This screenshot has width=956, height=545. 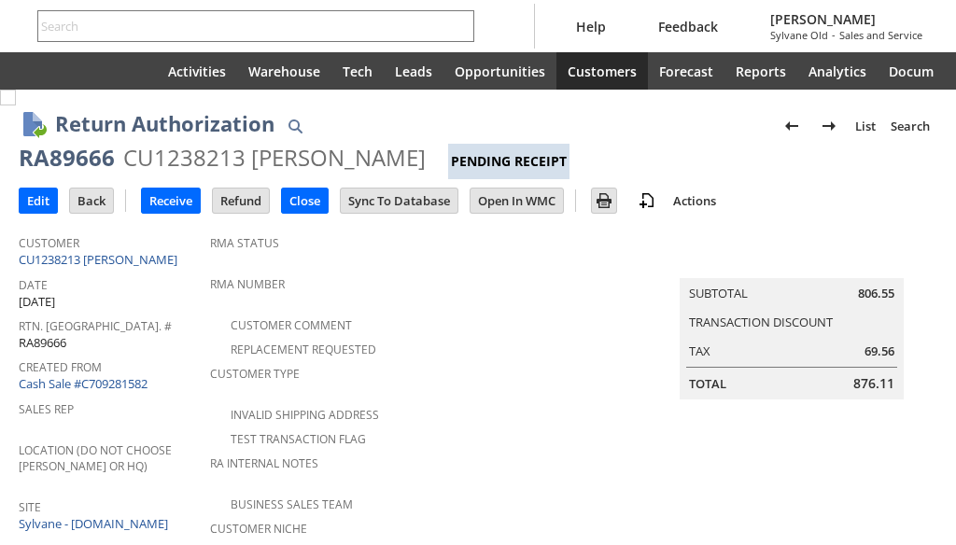 I want to click on span: Sales and Service, so click(x=880, y=35).